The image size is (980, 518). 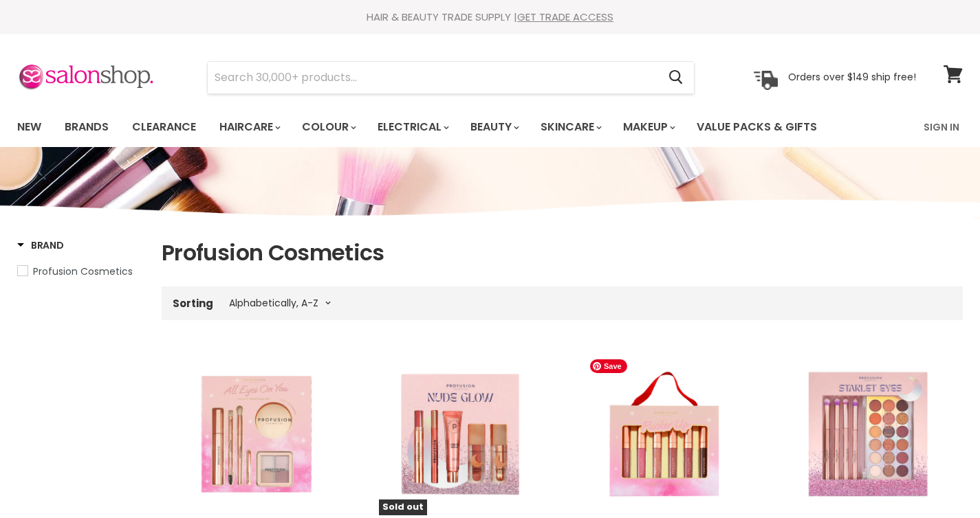 What do you see at coordinates (438, 127) in the screenshot?
I see `ul: Main menu` at bounding box center [438, 127].